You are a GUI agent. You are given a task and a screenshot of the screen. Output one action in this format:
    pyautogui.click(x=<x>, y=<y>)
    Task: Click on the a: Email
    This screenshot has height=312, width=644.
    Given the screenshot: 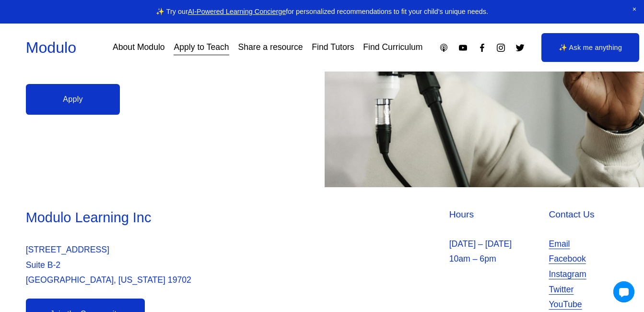 What is the action you would take?
    pyautogui.click(x=560, y=244)
    